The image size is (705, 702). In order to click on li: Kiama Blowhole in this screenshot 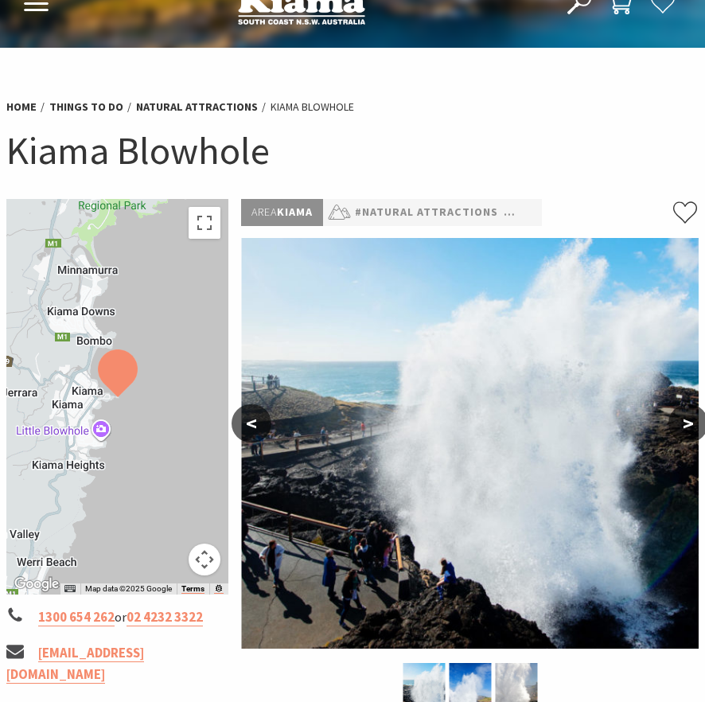, I will do `click(312, 107)`.